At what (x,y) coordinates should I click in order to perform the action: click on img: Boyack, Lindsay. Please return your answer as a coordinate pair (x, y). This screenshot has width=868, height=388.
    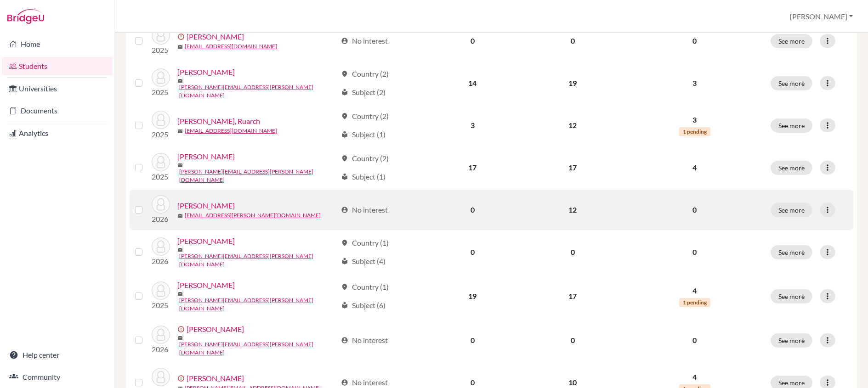
    Looking at the image, I should click on (161, 290).